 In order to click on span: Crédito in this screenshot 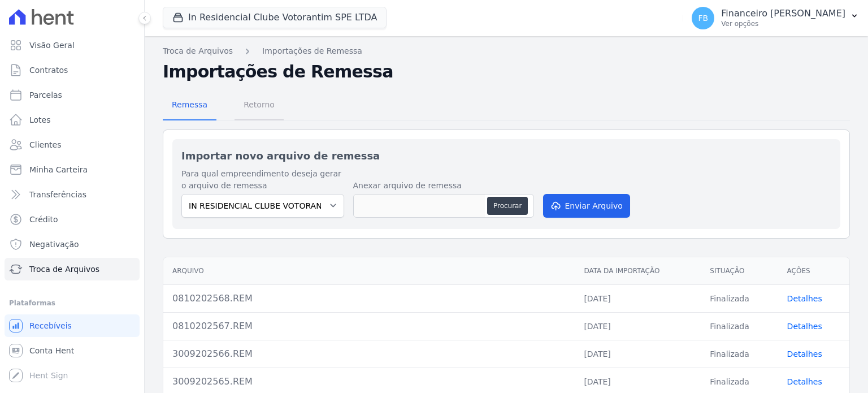, I will do `click(43, 219)`.